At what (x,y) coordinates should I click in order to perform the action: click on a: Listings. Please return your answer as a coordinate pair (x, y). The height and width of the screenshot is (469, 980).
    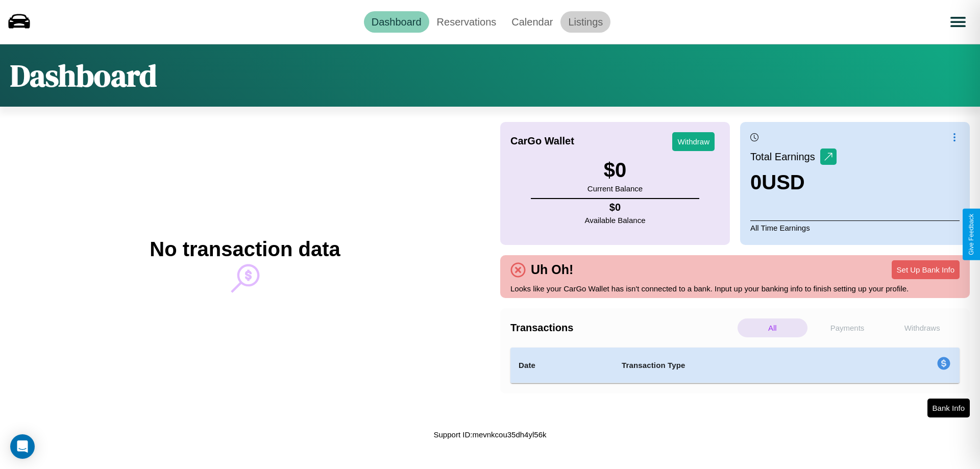
    Looking at the image, I should click on (585, 22).